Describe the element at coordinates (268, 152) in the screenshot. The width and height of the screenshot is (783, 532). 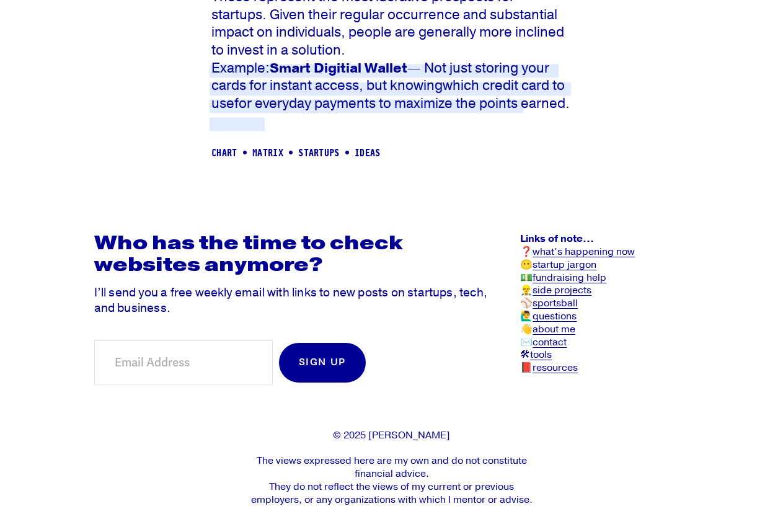
I see `a: matrix` at that location.